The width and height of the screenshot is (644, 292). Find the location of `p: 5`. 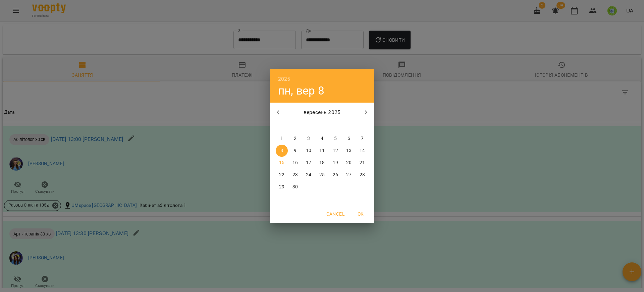

p: 5 is located at coordinates (336, 139).